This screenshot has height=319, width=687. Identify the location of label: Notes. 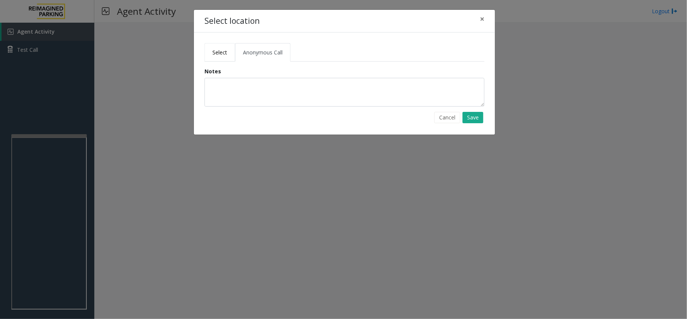
(213, 71).